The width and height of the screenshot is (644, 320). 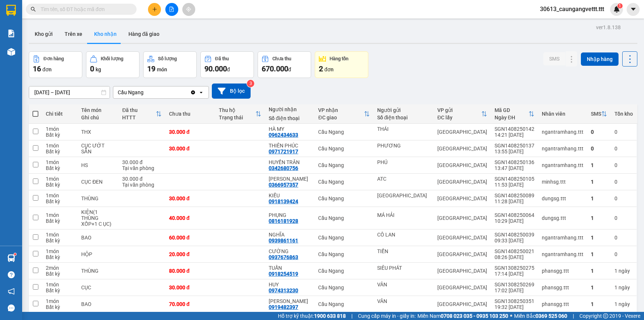 I want to click on div: MÁ HẢI, so click(x=403, y=214).